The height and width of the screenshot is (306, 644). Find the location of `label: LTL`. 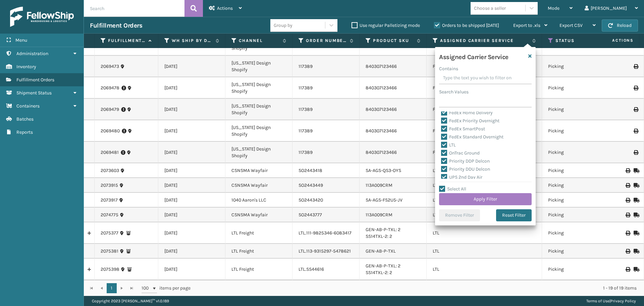

label: LTL is located at coordinates (448, 145).